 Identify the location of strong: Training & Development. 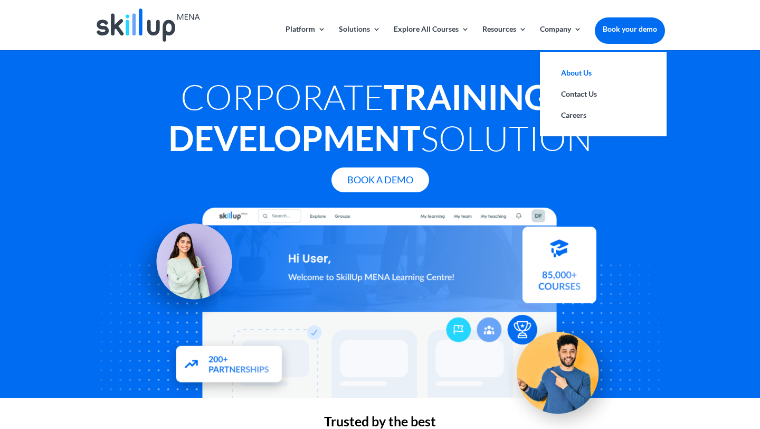
(374, 117).